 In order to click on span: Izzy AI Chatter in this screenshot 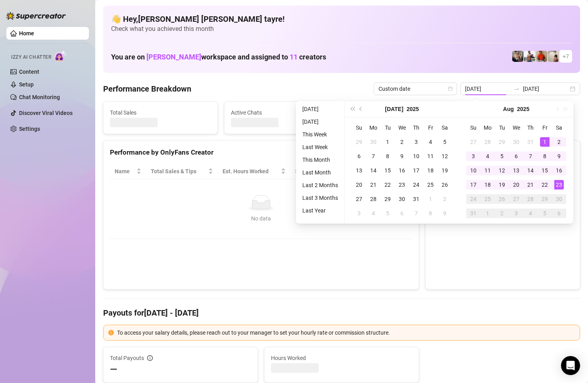, I will do `click(31, 57)`.